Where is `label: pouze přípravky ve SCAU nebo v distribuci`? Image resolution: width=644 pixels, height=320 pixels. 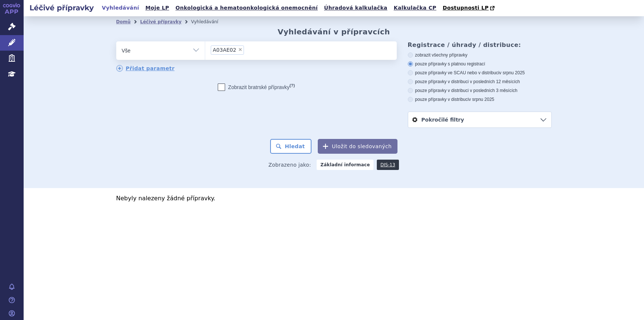 label: pouze přípravky ve SCAU nebo v distribuci is located at coordinates (480, 73).